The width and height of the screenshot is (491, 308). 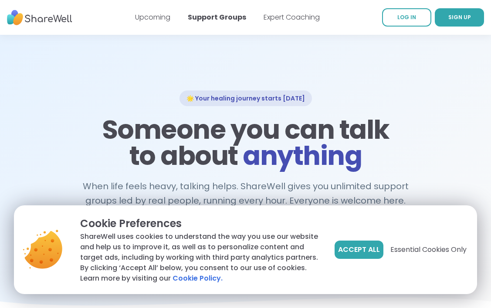 I want to click on h1: Someone you can talk to about, so click(x=246, y=143).